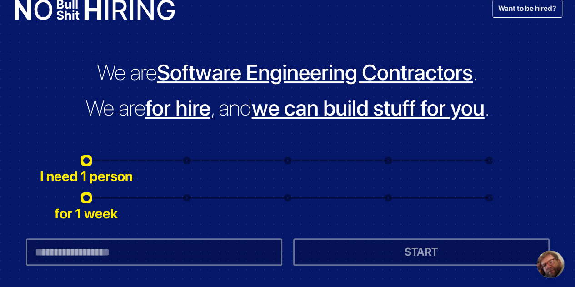 This screenshot has height=287, width=575. I want to click on div: I need 1 person, so click(86, 176).